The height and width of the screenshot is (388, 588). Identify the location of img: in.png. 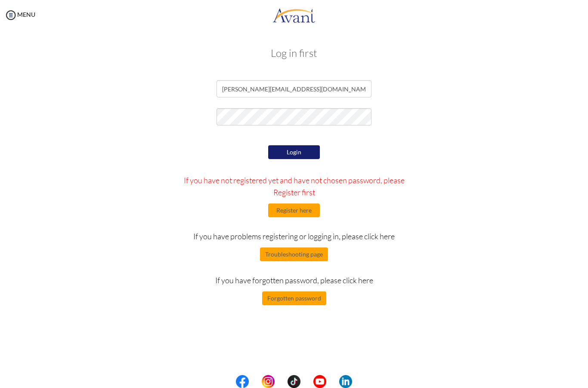
(268, 381).